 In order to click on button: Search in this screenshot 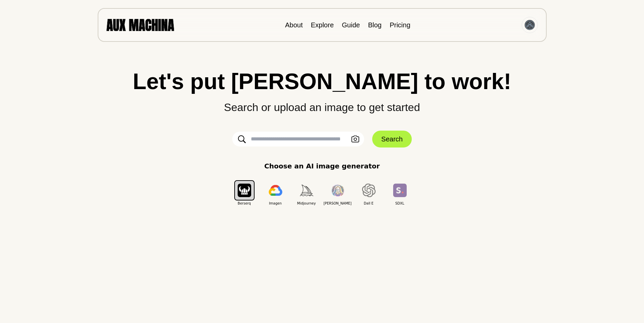, I will do `click(392, 139)`.